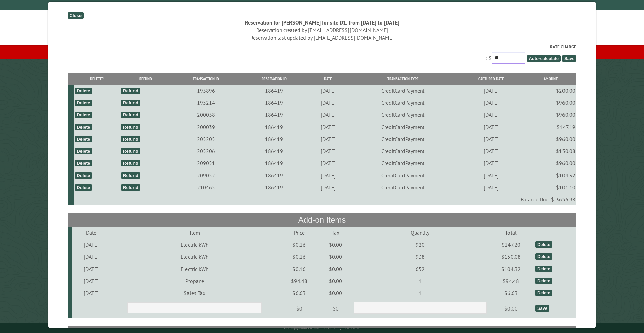 The image size is (644, 333). Describe the element at coordinates (206, 103) in the screenshot. I see `td: 195214` at that location.